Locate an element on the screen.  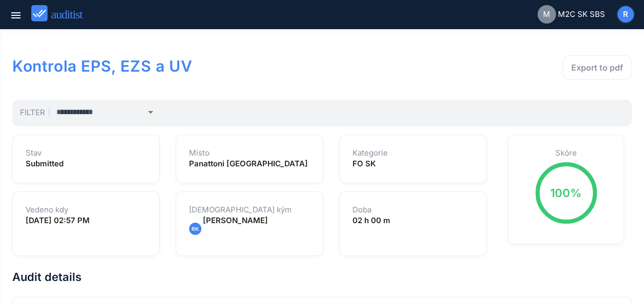
img: auditist_logo_new.svg is located at coordinates (62, 13).